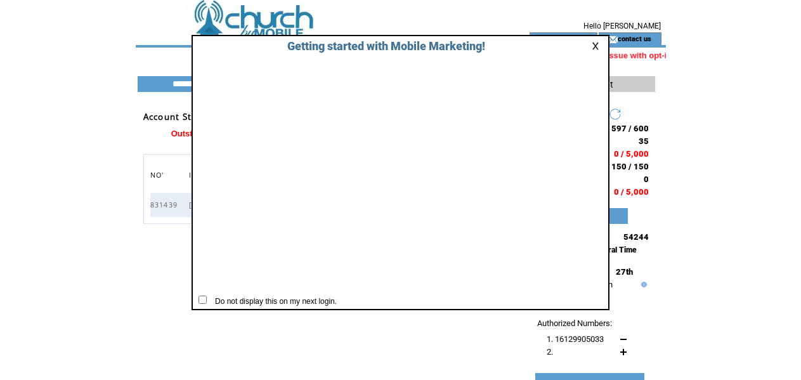 Image resolution: width=801 pixels, height=380 pixels. Describe the element at coordinates (643, 284) in the screenshot. I see `img: help.gif` at that location.